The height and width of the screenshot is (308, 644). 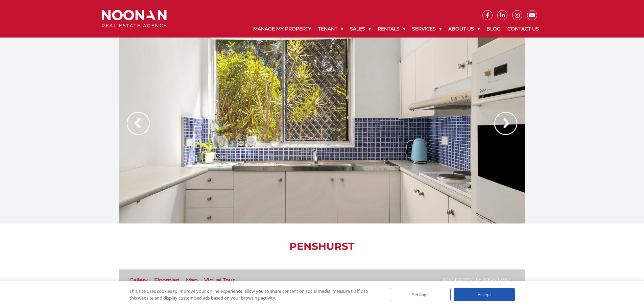 I want to click on h1: PENSHURST, so click(x=322, y=246).